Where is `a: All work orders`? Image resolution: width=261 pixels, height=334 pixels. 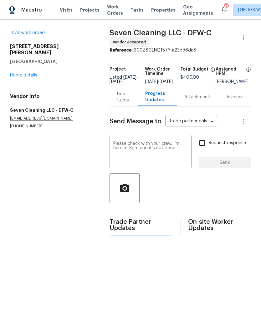
a: All work orders is located at coordinates (28, 33).